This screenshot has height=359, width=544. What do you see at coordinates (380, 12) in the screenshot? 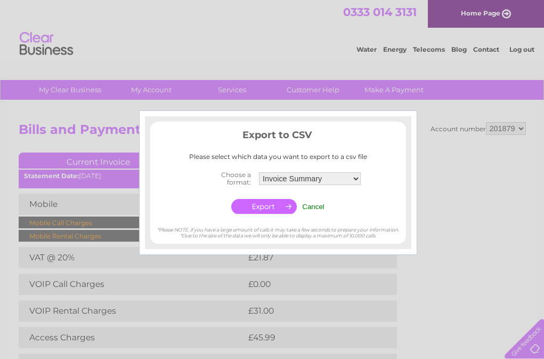
I see `a: 0333 014 3131` at bounding box center [380, 12].